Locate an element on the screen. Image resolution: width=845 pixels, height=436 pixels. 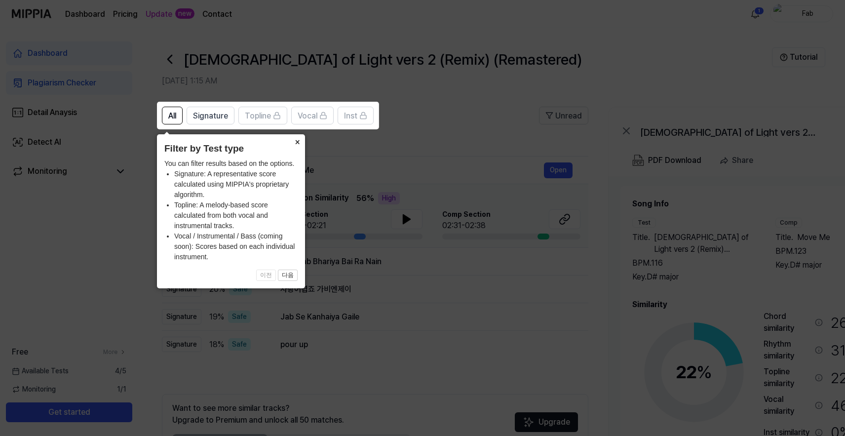
li: Signature: A representative score calculated using MIPPIA's proprietary algorithm. is located at coordinates (236, 184).